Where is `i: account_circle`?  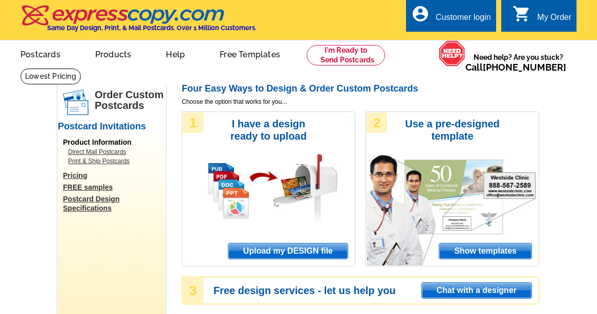
i: account_circle is located at coordinates (420, 14).